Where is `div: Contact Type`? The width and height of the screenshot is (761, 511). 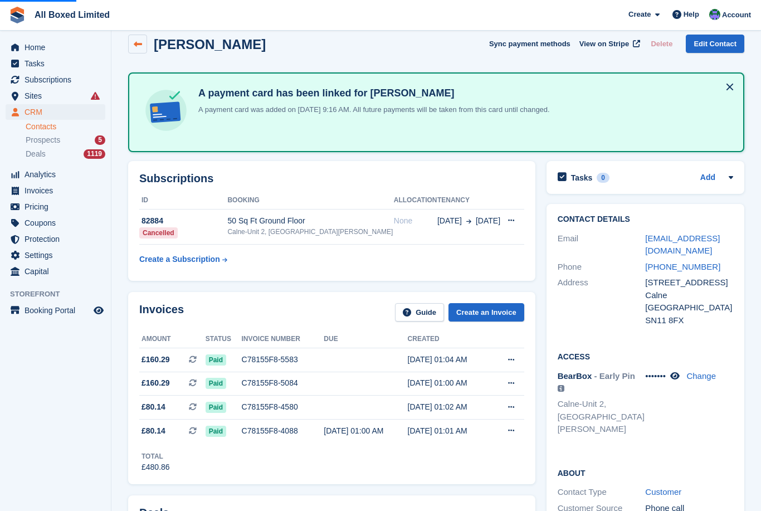
div: Contact Type is located at coordinates (601, 492).